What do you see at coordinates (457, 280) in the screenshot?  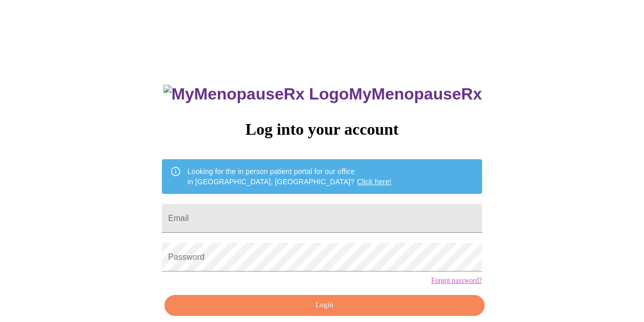 I see `a: Forgot password?` at bounding box center [457, 280].